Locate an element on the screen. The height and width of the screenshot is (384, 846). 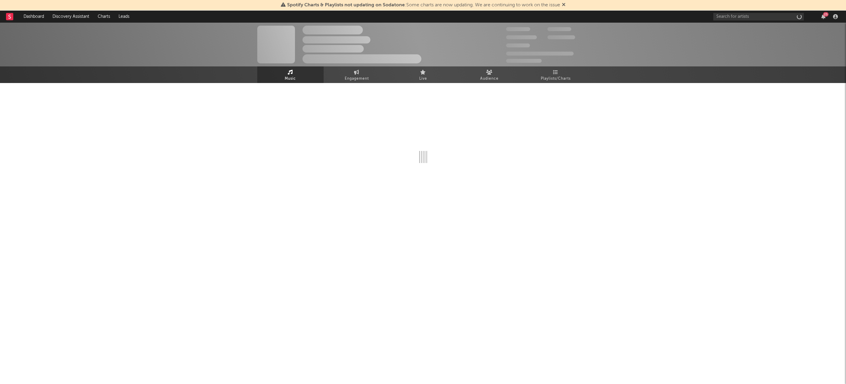
a: Charts is located at coordinates (104, 17).